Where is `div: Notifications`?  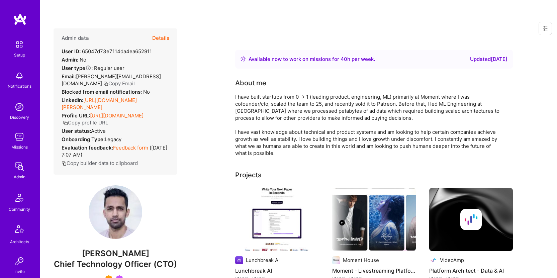
div: Notifications is located at coordinates (19, 86).